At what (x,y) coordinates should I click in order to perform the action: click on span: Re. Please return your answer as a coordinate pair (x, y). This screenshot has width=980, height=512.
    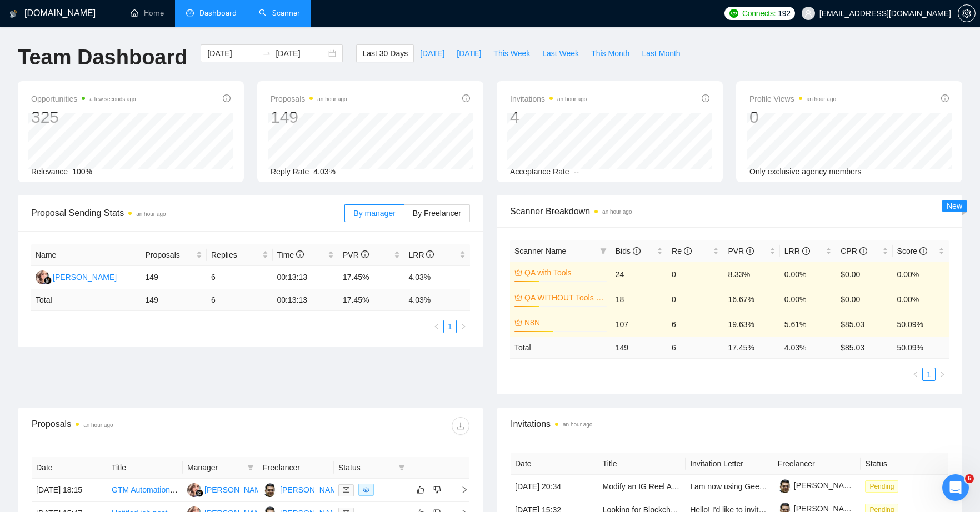
    Looking at the image, I should click on (682, 251).